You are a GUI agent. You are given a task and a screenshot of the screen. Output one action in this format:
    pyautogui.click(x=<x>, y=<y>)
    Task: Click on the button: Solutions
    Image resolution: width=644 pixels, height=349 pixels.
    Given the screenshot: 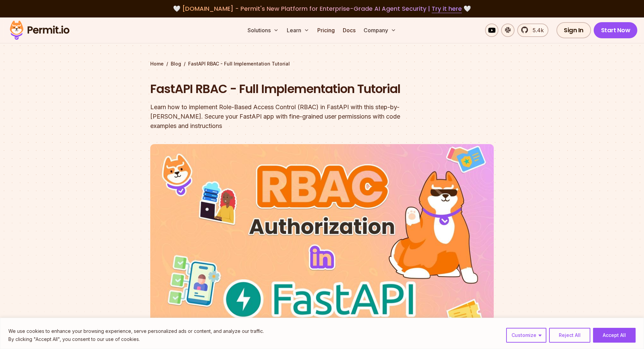 What is the action you would take?
    pyautogui.click(x=263, y=30)
    